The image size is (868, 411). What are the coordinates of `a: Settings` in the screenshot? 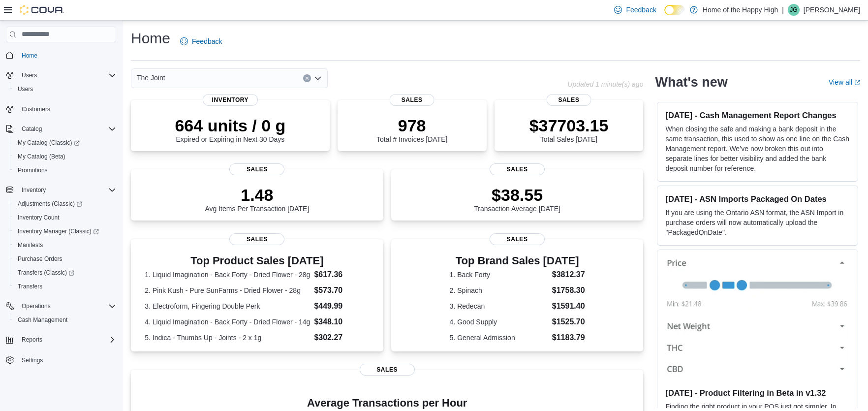 It's located at (32, 360).